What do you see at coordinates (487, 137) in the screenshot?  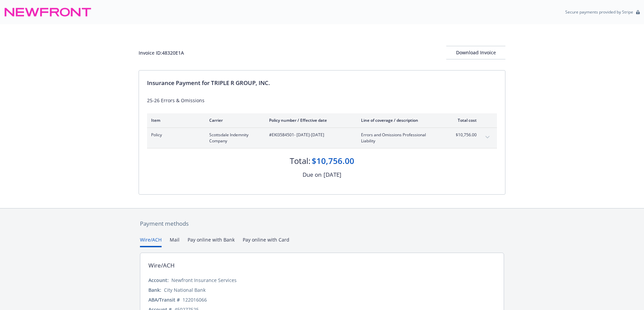 I see `button: expand content` at bounding box center [487, 137].